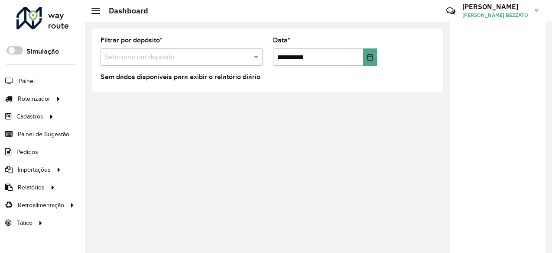  Describe the element at coordinates (26, 81) in the screenshot. I see `span: Painel` at that location.